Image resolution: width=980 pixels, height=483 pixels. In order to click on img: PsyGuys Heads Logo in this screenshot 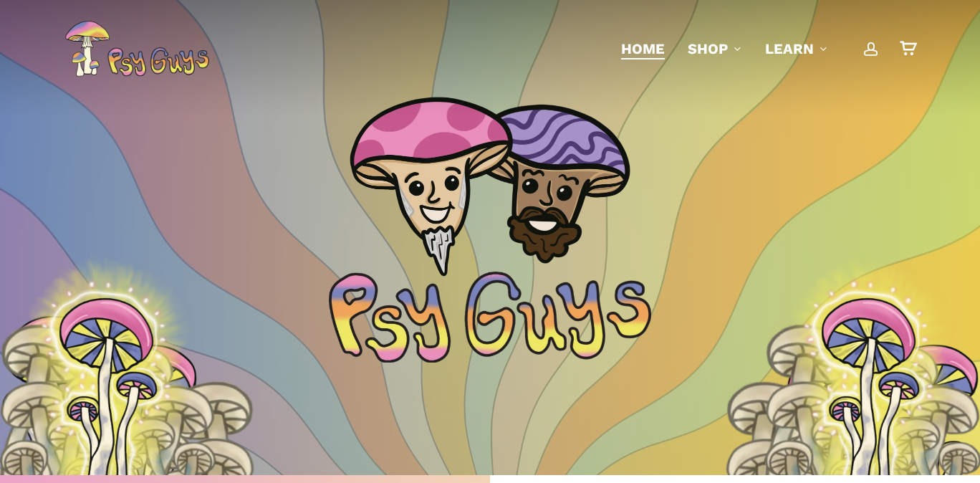, I will do `click(490, 185)`.